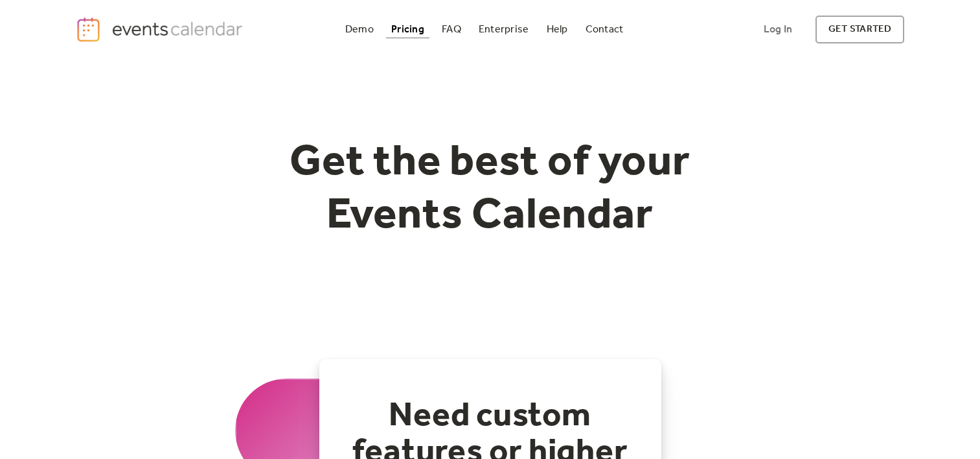 The width and height of the screenshot is (980, 459). What do you see at coordinates (860, 29) in the screenshot?
I see `a: get started` at bounding box center [860, 29].